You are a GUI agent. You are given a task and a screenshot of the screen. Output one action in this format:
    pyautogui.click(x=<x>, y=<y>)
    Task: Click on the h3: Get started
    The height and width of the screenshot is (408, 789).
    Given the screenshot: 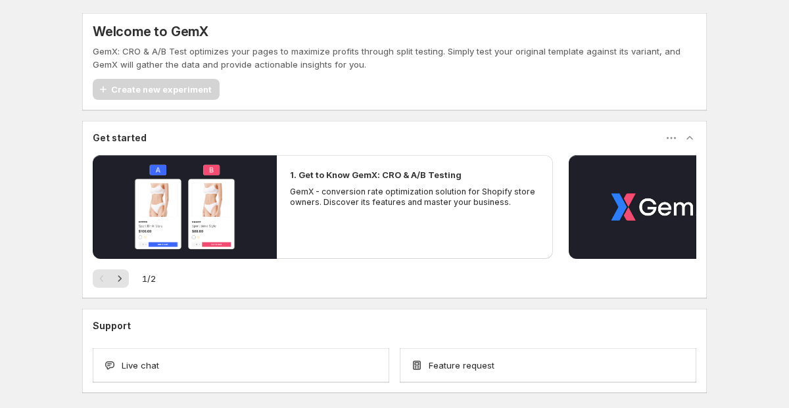 What is the action you would take?
    pyautogui.click(x=120, y=138)
    